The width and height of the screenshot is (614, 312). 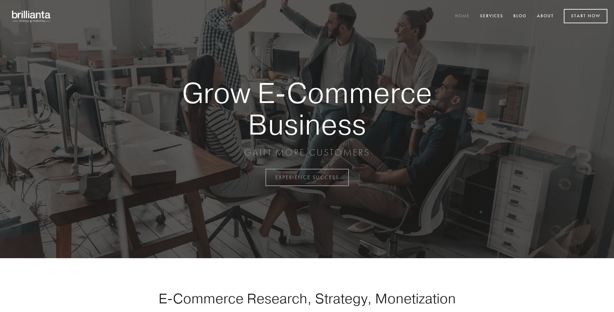 What do you see at coordinates (307, 108) in the screenshot?
I see `strong: Grow E-Commerce Business` at bounding box center [307, 108].